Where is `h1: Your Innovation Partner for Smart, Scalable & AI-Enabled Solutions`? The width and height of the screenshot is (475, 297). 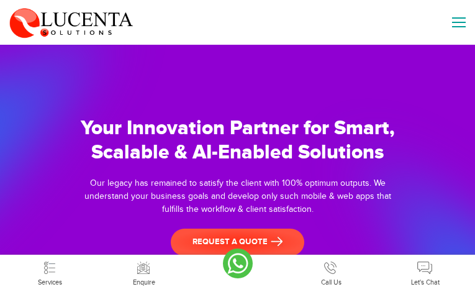 h1: Your Innovation Partner for Smart, Scalable & AI-Enabled Solutions is located at coordinates (238, 140).